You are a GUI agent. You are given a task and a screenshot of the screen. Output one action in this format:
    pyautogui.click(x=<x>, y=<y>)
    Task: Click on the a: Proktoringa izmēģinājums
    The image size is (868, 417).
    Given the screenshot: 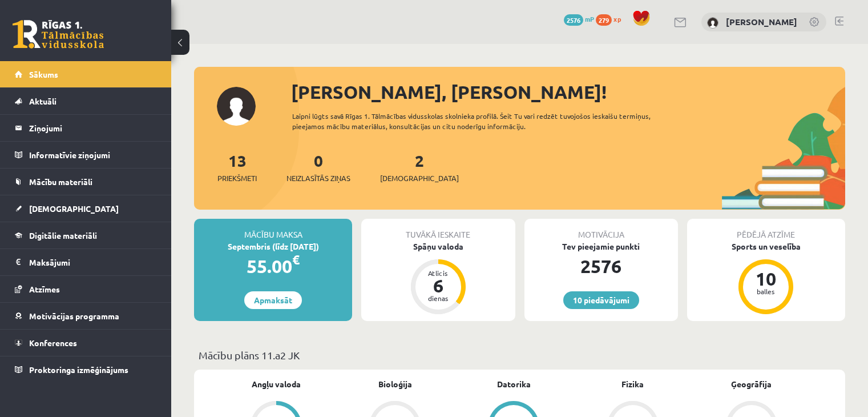 What is the action you would take?
    pyautogui.click(x=86, y=369)
    